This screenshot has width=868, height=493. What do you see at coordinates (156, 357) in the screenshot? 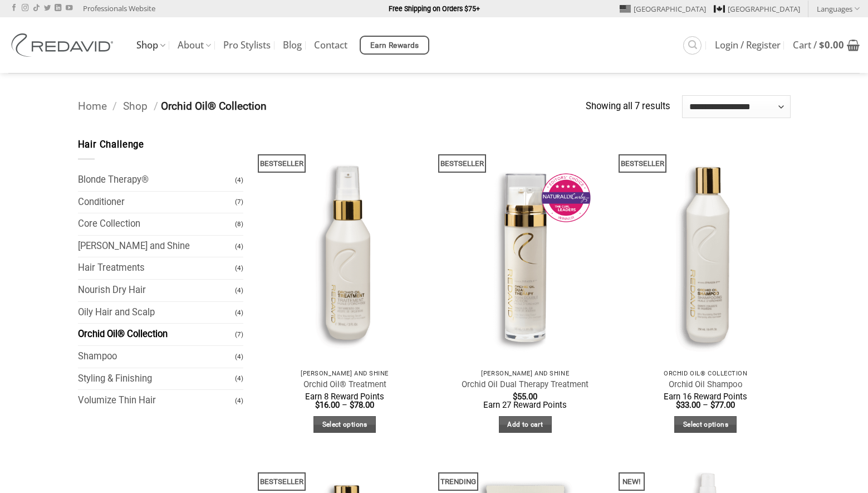
I see `a: Shampoo` at bounding box center [156, 357].